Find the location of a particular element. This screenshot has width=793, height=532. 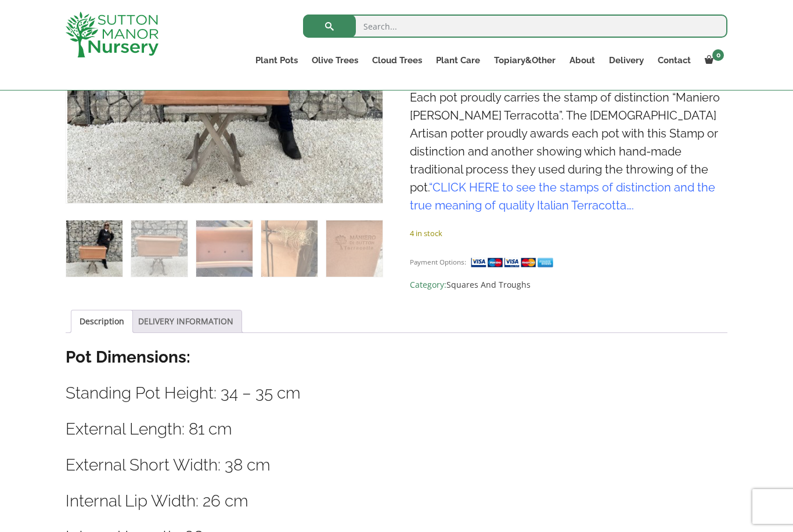

img: Terracotta Tuscan Planter Rectangle Troughs Window Box 80 (Handmade) - Image 2 is located at coordinates (160, 248).